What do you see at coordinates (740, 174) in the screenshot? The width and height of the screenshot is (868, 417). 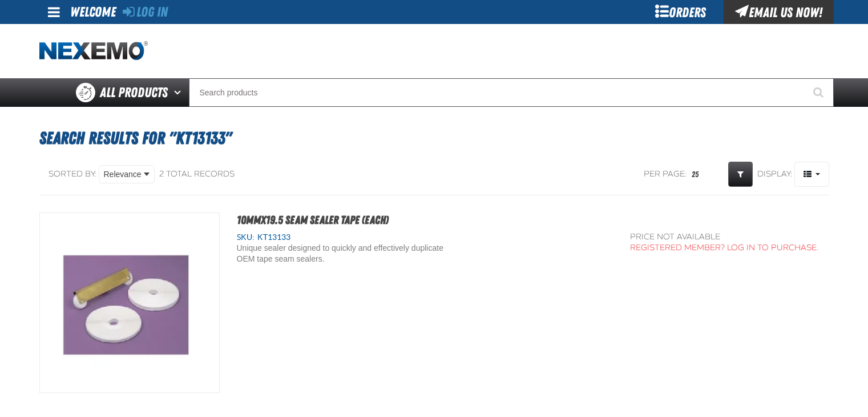 I see `a: Expand or Collapse Grid Filters` at bounding box center [740, 174].